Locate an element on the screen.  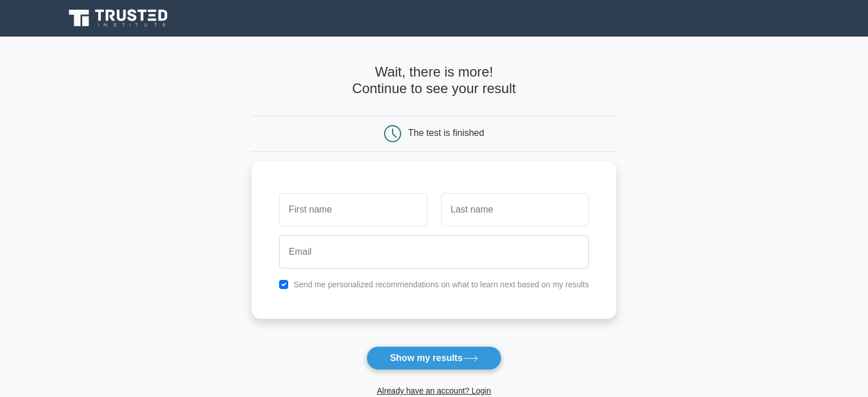
button: Show my results is located at coordinates (434, 358).